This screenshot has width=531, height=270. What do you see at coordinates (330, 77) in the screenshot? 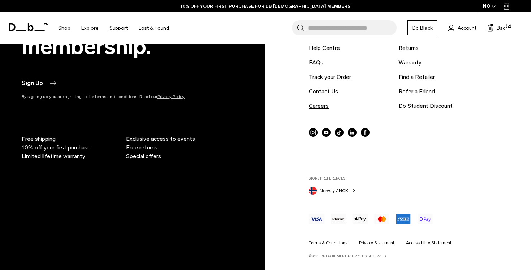
I see `a: Track your Order` at bounding box center [330, 77].